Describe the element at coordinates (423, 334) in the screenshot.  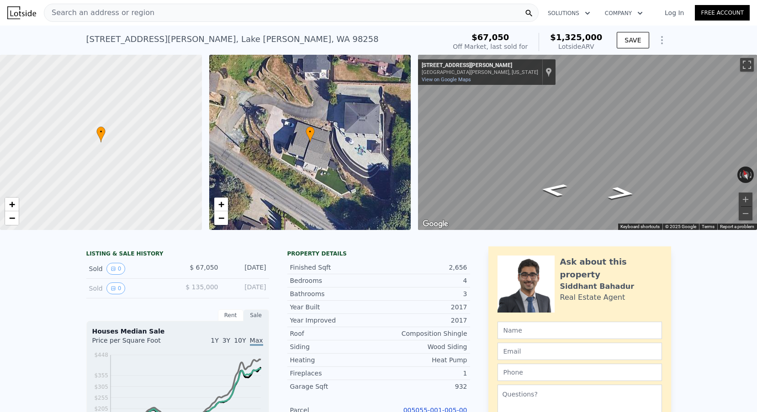
I see `div: Composition Shingle` at that location.